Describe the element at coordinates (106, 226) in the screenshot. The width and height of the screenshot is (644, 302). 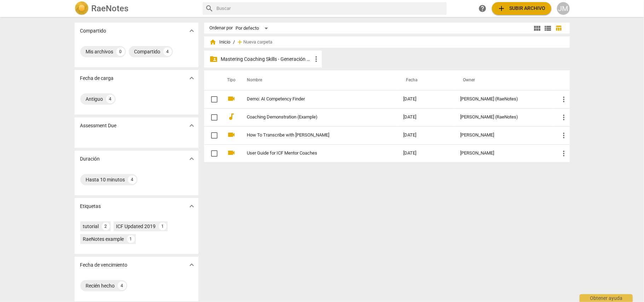
I see `div: 2` at that location.